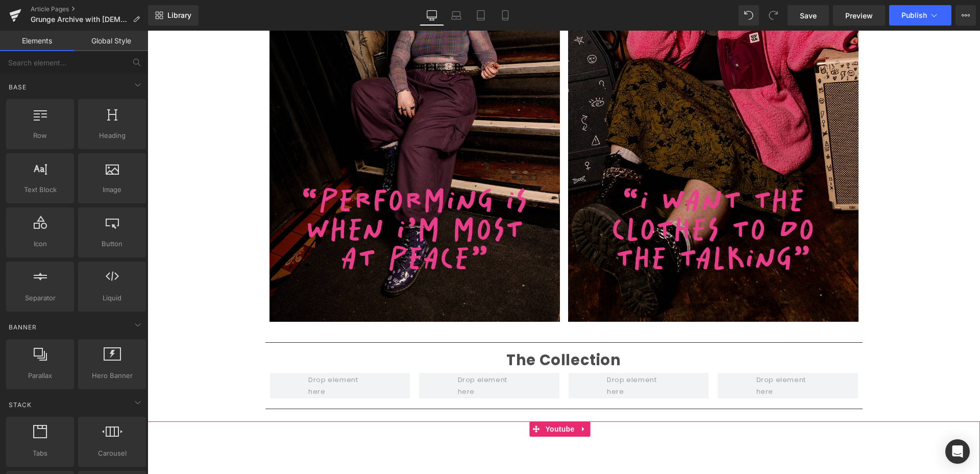 This screenshot has height=474, width=980. Describe the element at coordinates (808, 16) in the screenshot. I see `span: Save` at that location.